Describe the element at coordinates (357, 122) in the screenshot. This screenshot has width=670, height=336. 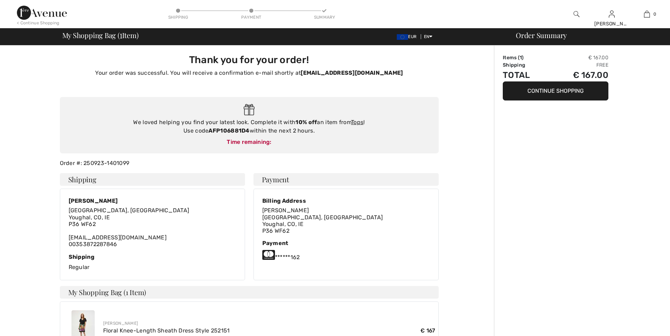
I see `a: Tops` at that location.